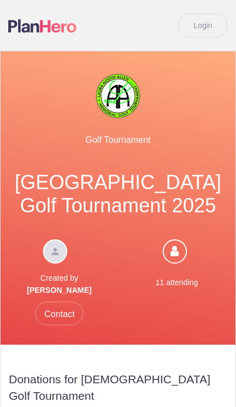  What do you see at coordinates (59, 313) in the screenshot?
I see `span: Contact` at bounding box center [59, 313].